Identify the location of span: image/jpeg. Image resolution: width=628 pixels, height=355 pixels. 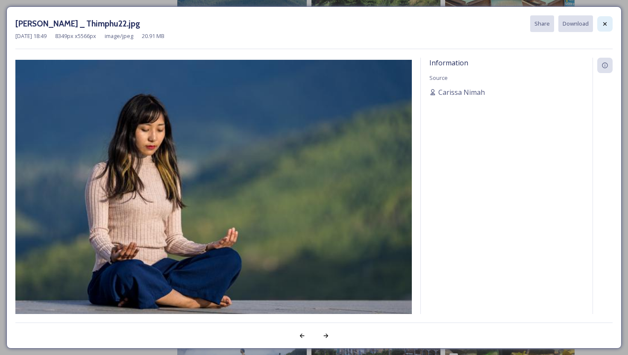
(119, 36).